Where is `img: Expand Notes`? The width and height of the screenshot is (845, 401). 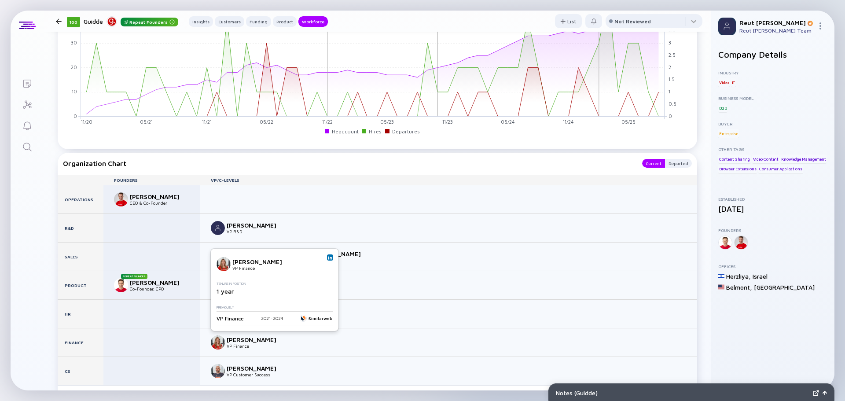
img: Expand Notes is located at coordinates (816, 393).